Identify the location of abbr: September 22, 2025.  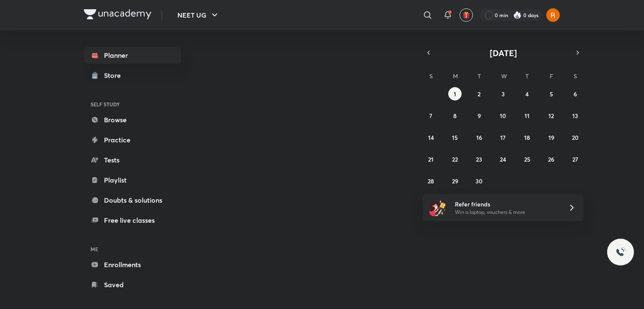
(455, 159).